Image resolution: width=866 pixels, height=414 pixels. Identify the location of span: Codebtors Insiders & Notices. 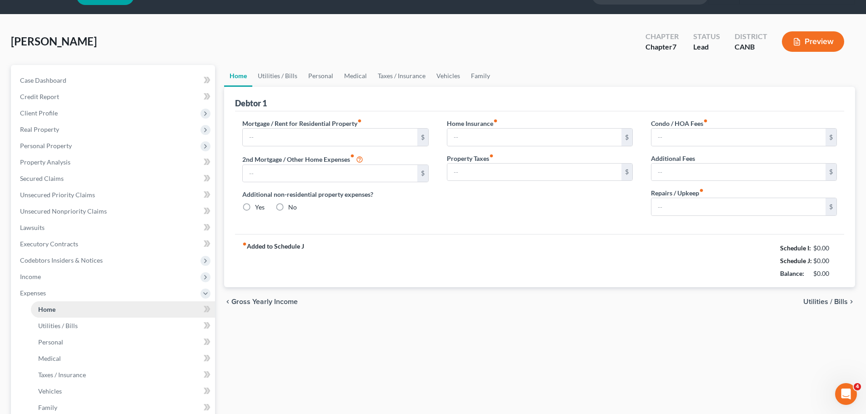
(61, 260).